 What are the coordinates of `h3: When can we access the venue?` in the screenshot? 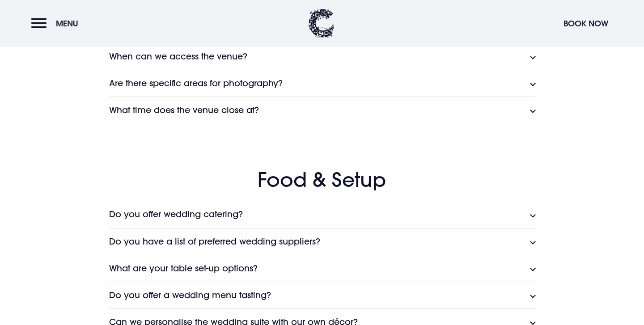 It's located at (178, 57).